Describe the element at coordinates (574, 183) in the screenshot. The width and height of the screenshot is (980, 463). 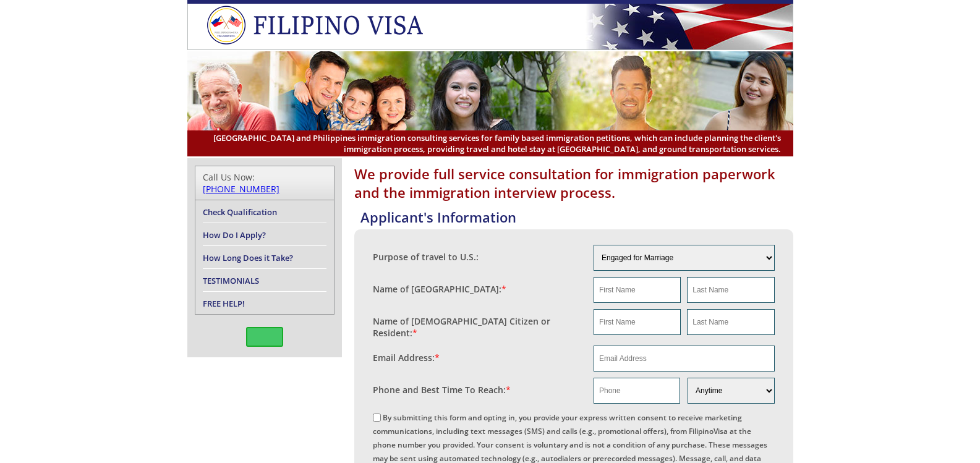
I see `h1: We provide full service consultation for immigration paperwork and the immigration interview proc...` at that location.